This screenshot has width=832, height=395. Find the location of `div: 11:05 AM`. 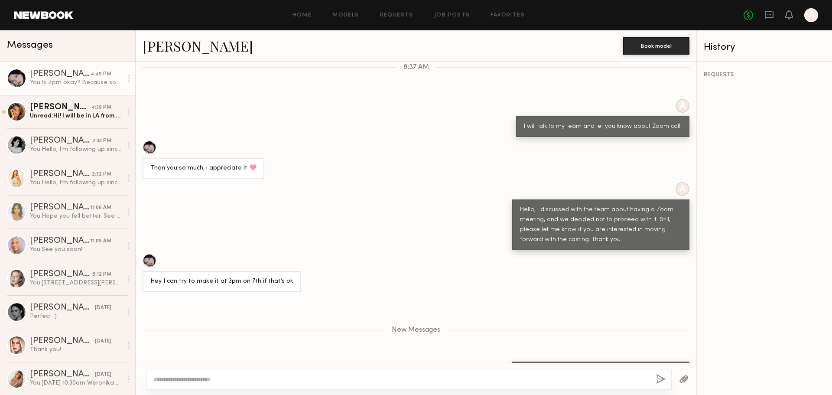

div: 11:05 AM is located at coordinates (101, 241).